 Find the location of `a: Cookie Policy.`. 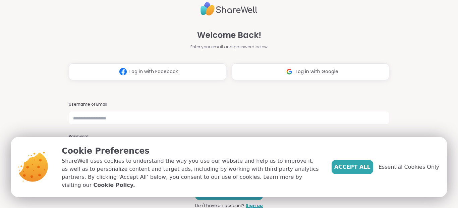

a: Cookie Policy. is located at coordinates (114, 185).